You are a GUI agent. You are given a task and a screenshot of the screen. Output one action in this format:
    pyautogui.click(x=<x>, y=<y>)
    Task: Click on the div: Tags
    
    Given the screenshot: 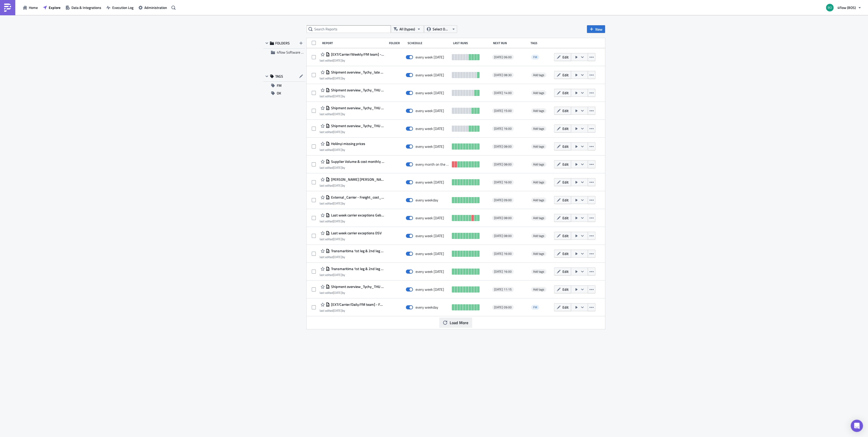 What is the action you would take?
    pyautogui.click(x=541, y=43)
    